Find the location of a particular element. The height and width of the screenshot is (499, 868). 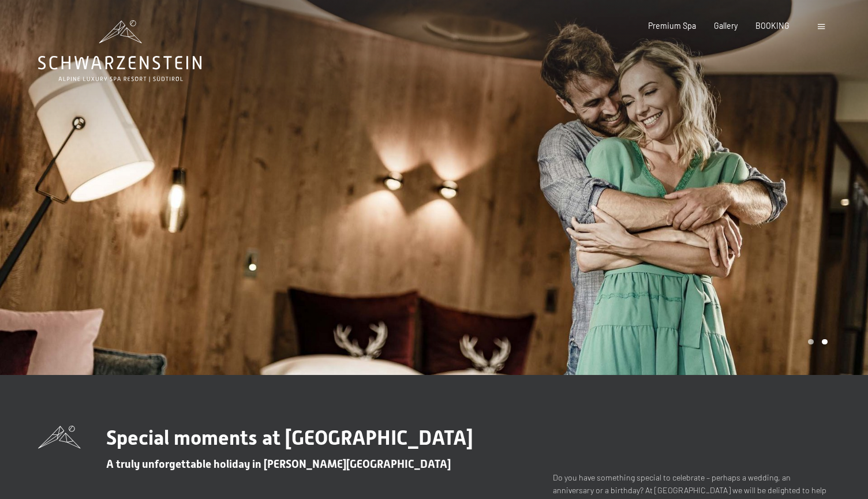

div: Carousel Page 1 is located at coordinates (811, 342).